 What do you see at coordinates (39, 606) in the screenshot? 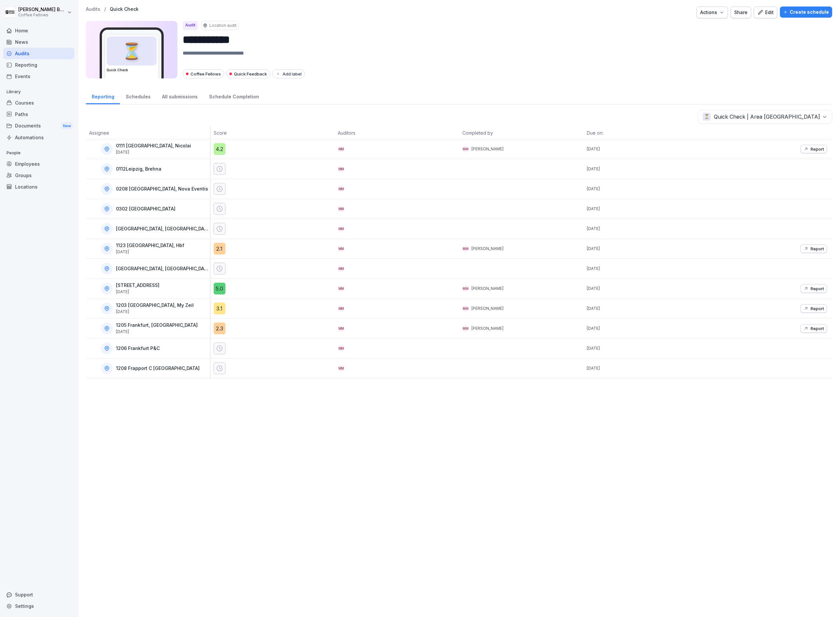
I see `a: Settings` at bounding box center [39, 606].